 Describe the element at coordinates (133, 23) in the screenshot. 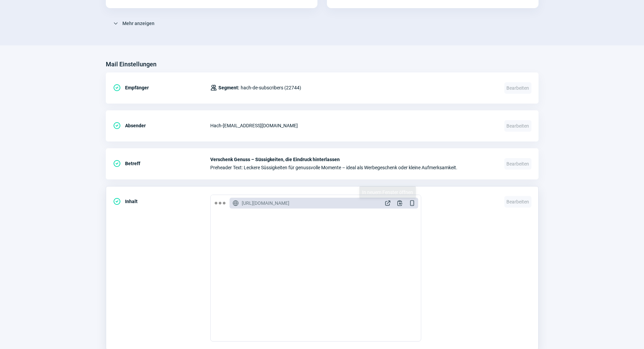

I see `button: Mehr anzeigen` at that location.